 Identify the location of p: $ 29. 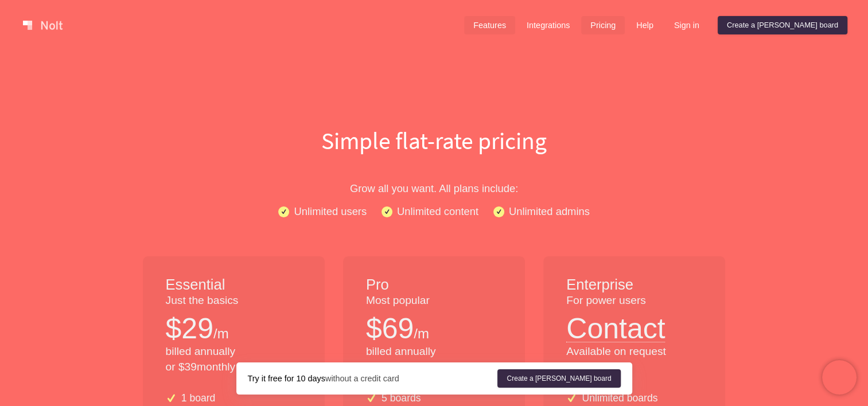
(190, 328).